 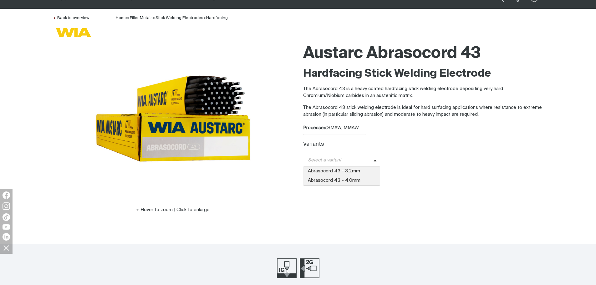 What do you see at coordinates (217, 18) in the screenshot?
I see `a: Hardfacing` at bounding box center [217, 18].